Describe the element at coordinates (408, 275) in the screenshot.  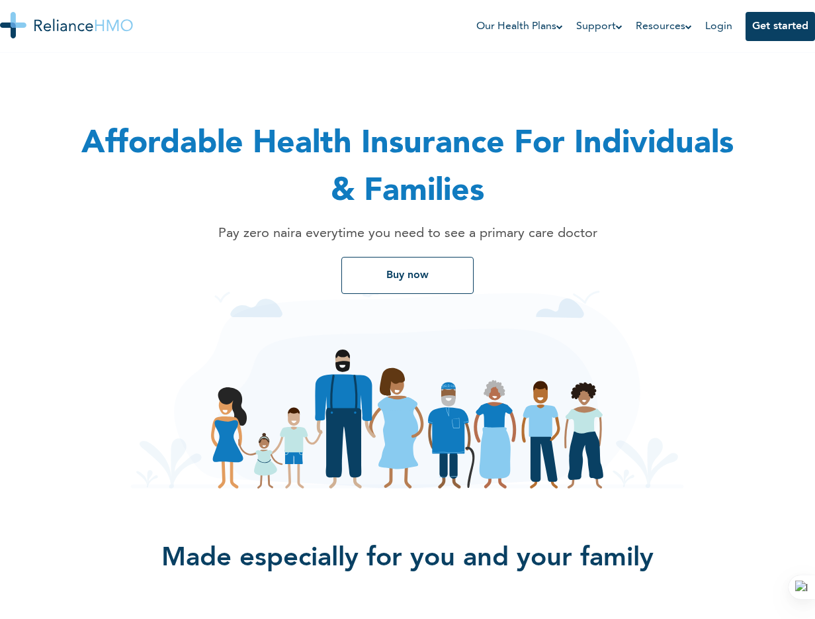
I see `button: Buy now` at that location.